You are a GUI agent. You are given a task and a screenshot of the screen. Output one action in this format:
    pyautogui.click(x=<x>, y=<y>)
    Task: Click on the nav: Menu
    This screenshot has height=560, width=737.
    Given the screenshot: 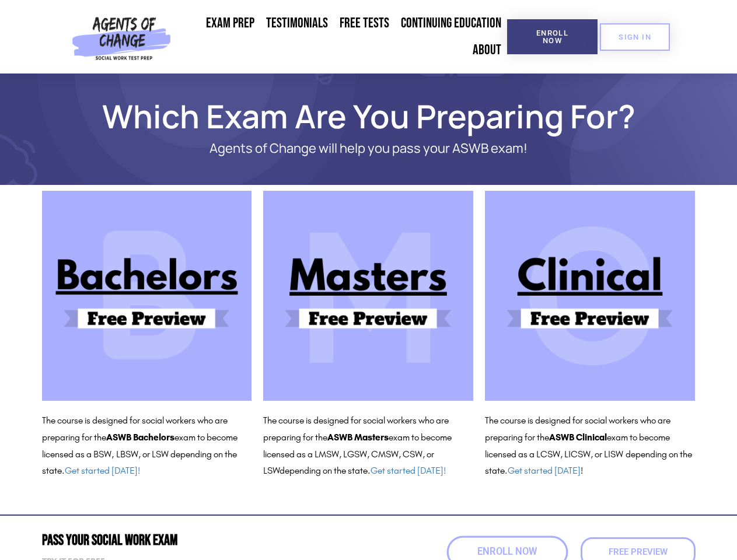 What is the action you would take?
    pyautogui.click(x=341, y=37)
    